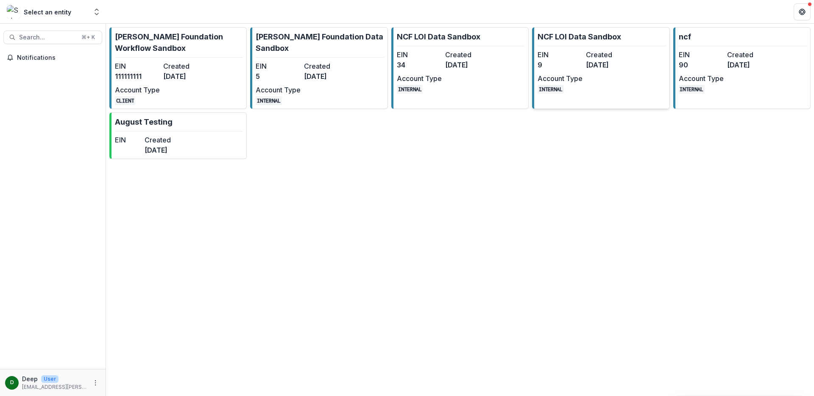  What do you see at coordinates (30, 378) in the screenshot?
I see `p: Deep` at bounding box center [30, 378].